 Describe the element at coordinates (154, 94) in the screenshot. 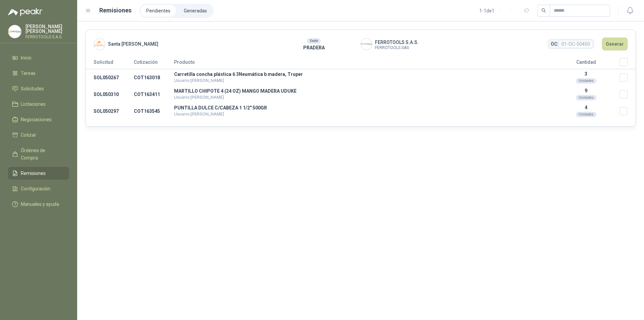

I see `td: COT163411` at that location.